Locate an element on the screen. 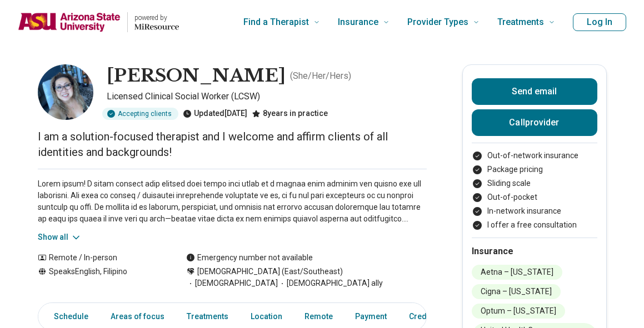 Image resolution: width=644 pixels, height=328 pixels. li: Sliding scale is located at coordinates (535, 183).